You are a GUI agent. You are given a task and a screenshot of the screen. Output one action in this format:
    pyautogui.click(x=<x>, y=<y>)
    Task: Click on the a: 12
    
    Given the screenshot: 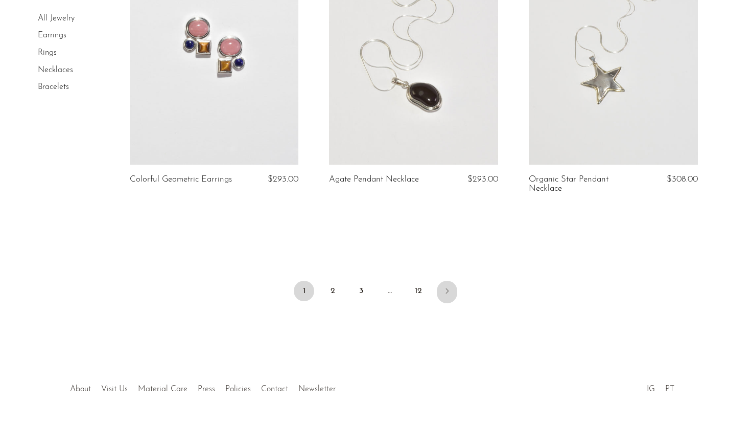 What is the action you would take?
    pyautogui.click(x=418, y=291)
    